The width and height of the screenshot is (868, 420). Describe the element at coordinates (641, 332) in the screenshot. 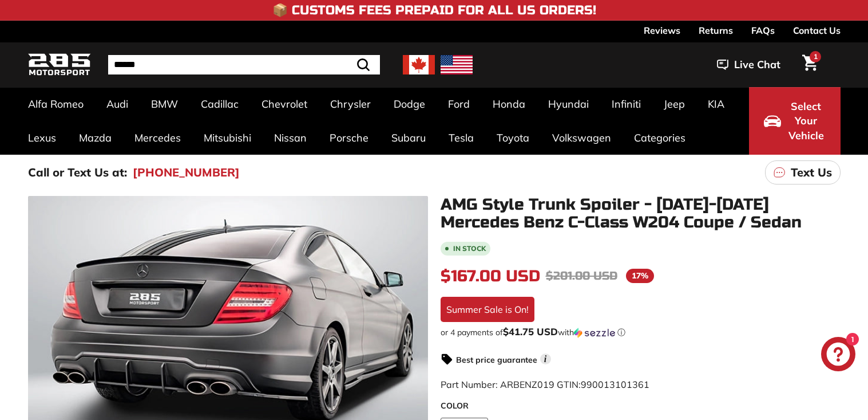

I see `div: or 4 payments of$41.75 USDwithSezzle Click to learn more about Sezzle` at that location.